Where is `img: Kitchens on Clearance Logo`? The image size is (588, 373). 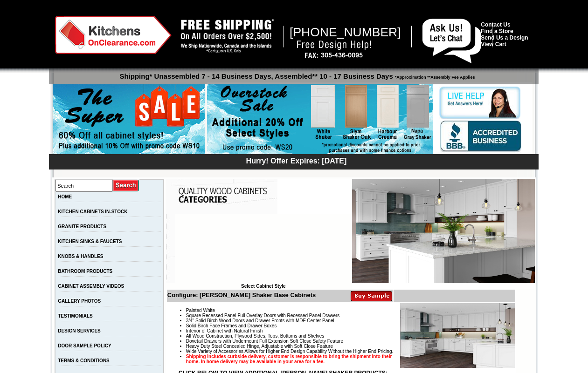
img: Kitchens on Clearance Logo is located at coordinates (114, 35).